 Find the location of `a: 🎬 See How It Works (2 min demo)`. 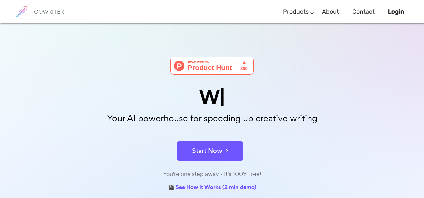

a: 🎬 See How It Works (2 min demo) is located at coordinates (212, 188).